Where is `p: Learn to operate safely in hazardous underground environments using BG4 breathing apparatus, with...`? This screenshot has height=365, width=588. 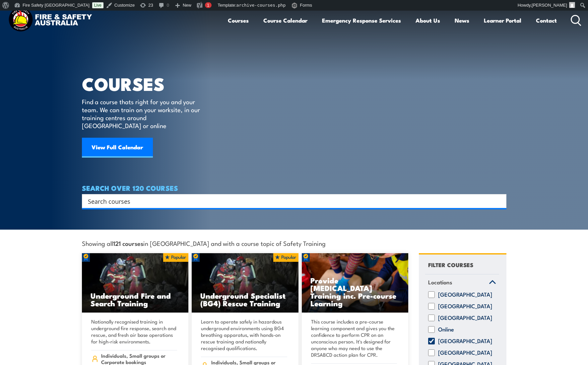
p: Learn to operate safely in hazardous underground environments using BG4 breathing apparatus, with... is located at coordinates (245, 335).